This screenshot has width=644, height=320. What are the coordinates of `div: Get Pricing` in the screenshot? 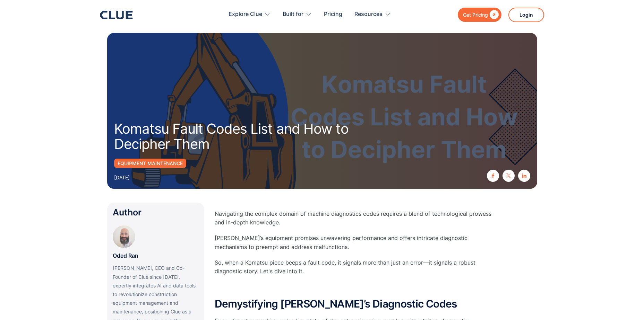 It's located at (475, 15).